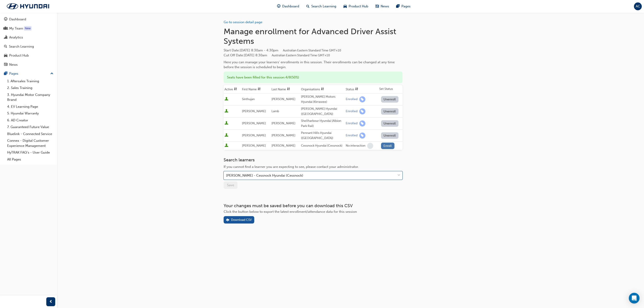  I want to click on span: Save, so click(231, 185).